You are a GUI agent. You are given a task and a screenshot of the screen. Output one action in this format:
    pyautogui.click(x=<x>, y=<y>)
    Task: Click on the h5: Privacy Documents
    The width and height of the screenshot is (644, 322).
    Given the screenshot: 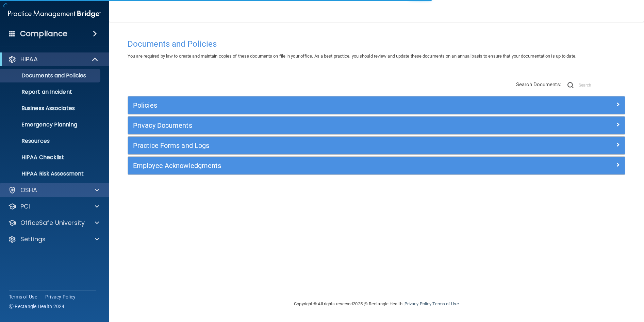 What is the action you would take?
    pyautogui.click(x=314, y=125)
    